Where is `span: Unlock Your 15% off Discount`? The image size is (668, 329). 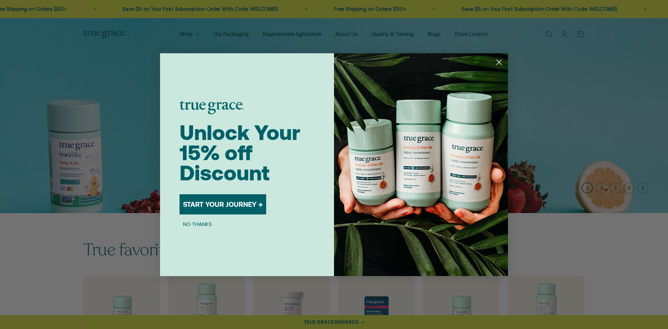
span: Unlock Your 15% off Discount is located at coordinates (240, 152).